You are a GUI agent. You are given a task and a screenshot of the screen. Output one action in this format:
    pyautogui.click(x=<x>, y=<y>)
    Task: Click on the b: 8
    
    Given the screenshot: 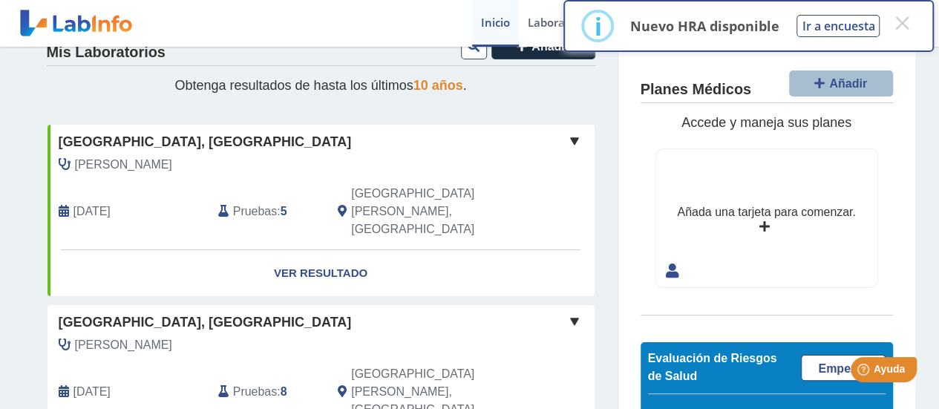 What is the action you would take?
    pyautogui.click(x=283, y=391)
    